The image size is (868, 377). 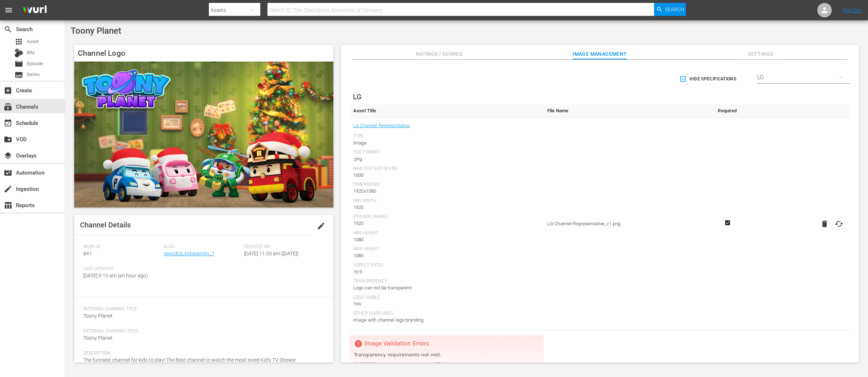 What do you see at coordinates (282, 247) in the screenshot?
I see `span: Created On:` at bounding box center [282, 247].